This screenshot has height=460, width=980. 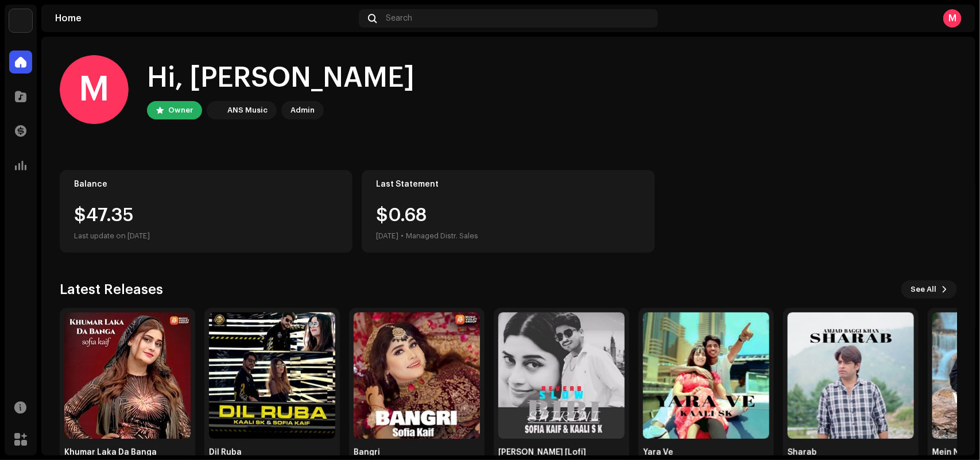 What do you see at coordinates (561, 376) in the screenshot?
I see `img: 24732877-c378-4461-8d3a-ecf9da0fe267` at bounding box center [561, 376].